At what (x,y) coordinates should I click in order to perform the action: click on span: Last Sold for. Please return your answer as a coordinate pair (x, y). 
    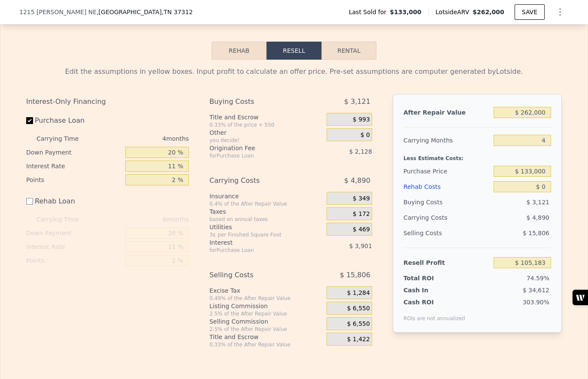
    Looking at the image, I should click on (369, 12).